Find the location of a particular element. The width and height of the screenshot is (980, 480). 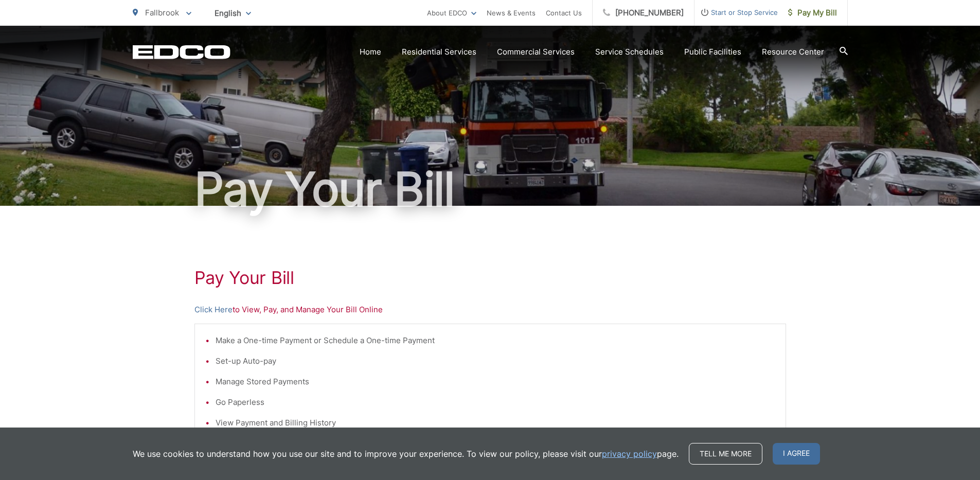

p: We use cookies to understand how you use our site and to improve your experience. To view our pol... is located at coordinates (405, 454).